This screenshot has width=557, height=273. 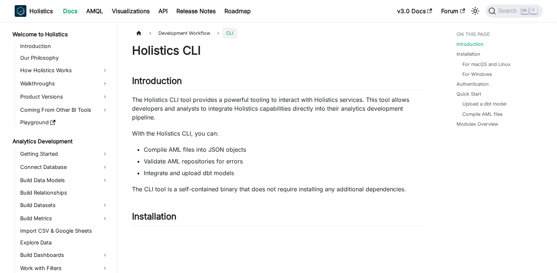 I want to click on b: Holistics, so click(x=41, y=11).